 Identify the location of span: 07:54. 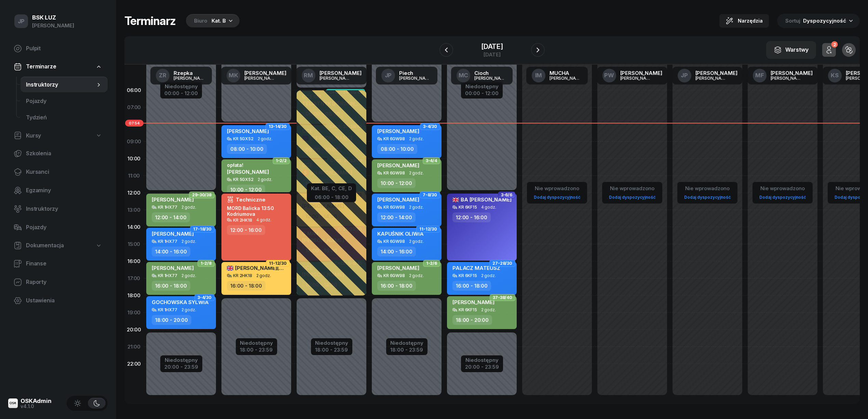
(134, 123).